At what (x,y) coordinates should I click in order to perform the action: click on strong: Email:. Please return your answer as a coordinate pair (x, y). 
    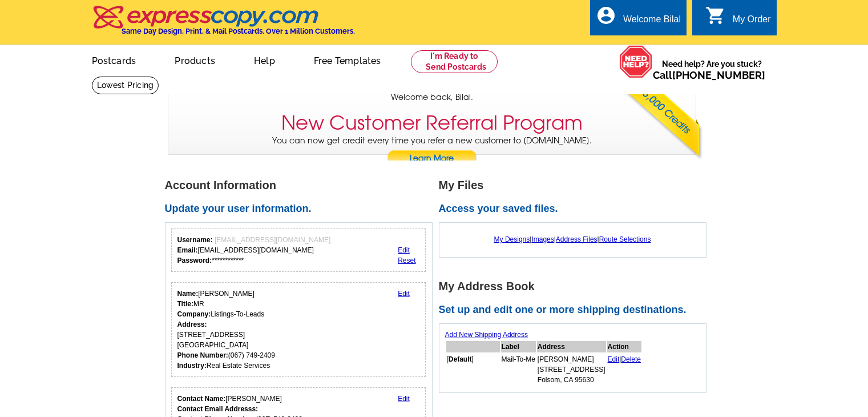
    Looking at the image, I should click on (188, 250).